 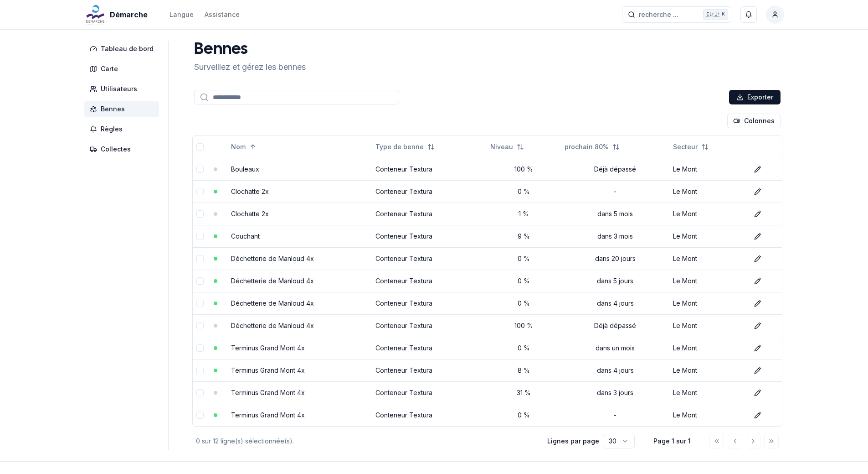 What do you see at coordinates (112, 129) in the screenshot?
I see `span: Règles` at bounding box center [112, 129].